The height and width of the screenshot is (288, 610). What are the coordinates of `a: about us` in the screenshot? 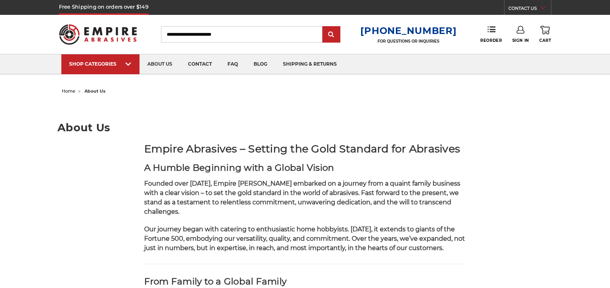 It's located at (160, 64).